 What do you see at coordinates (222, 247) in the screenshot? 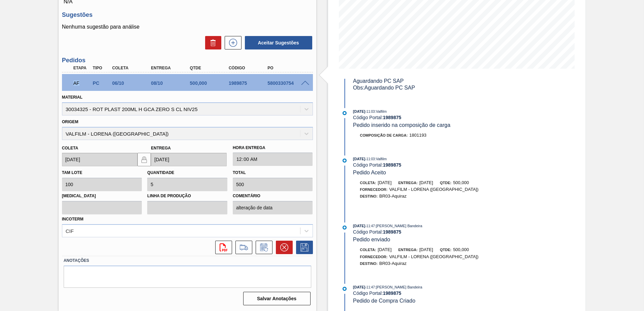
I see `div: Abrir arquivo PDF` at bounding box center [222, 247].